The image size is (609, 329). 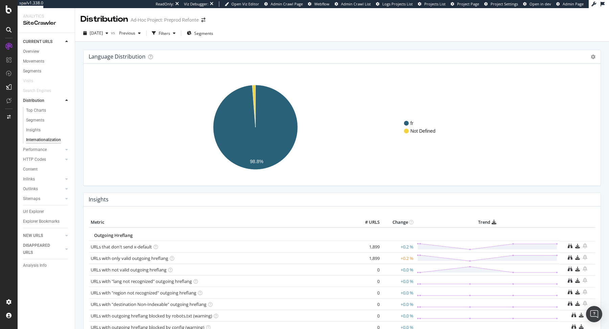 I want to click on span: Segments, so click(x=204, y=33).